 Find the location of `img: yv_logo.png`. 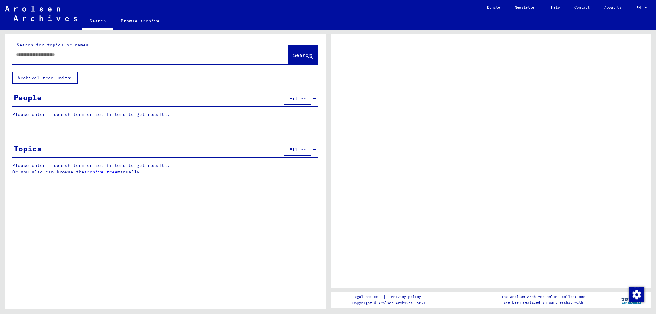

img: yv_logo.png is located at coordinates (631, 299).